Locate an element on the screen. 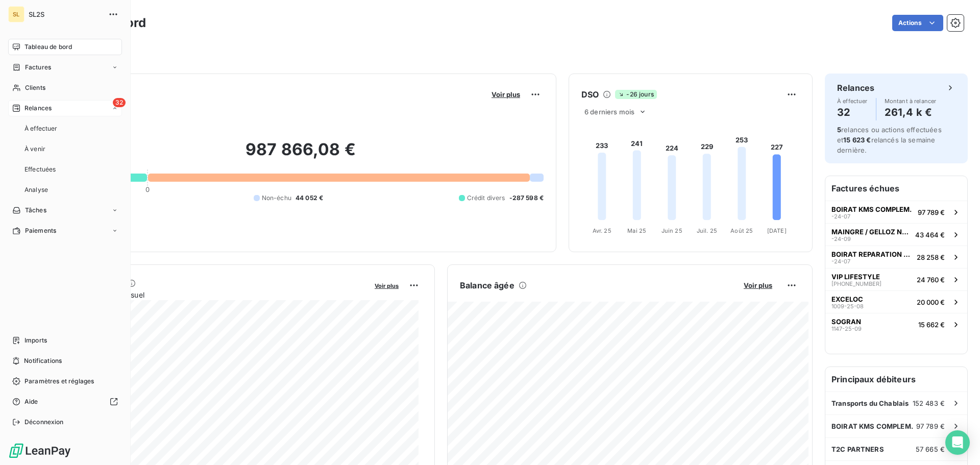 The image size is (980, 465). span: -287 598 € is located at coordinates (527, 198).